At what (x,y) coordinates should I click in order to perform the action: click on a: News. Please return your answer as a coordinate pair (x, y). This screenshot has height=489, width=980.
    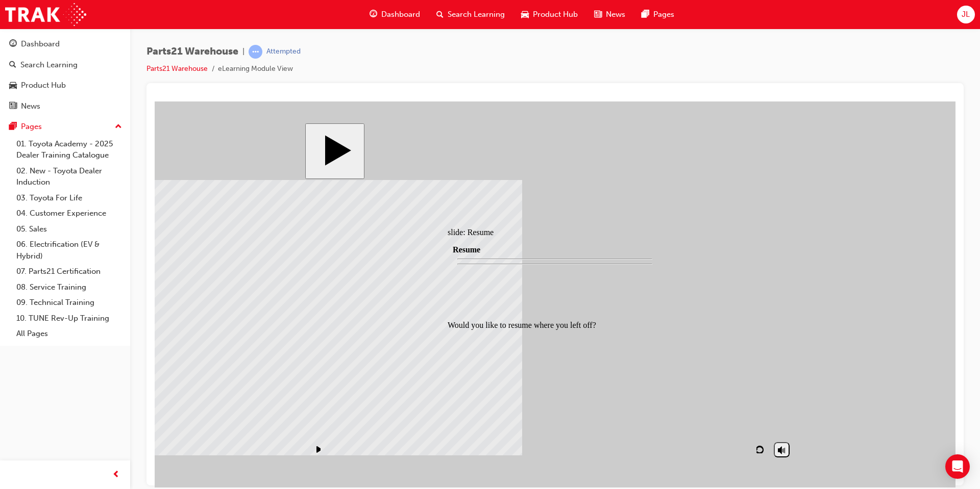
    Looking at the image, I should click on (65, 106).